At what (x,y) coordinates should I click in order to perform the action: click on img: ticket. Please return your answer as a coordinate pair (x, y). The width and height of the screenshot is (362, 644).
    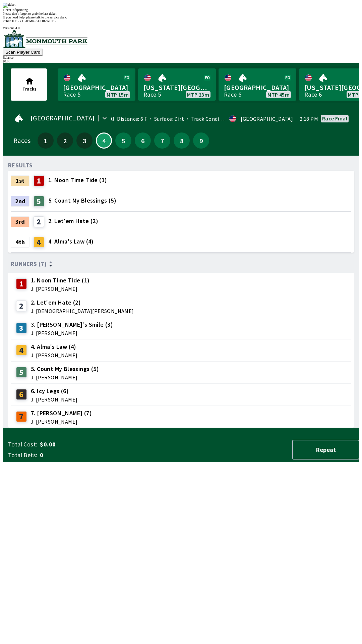
    Looking at the image, I should click on (9, 6).